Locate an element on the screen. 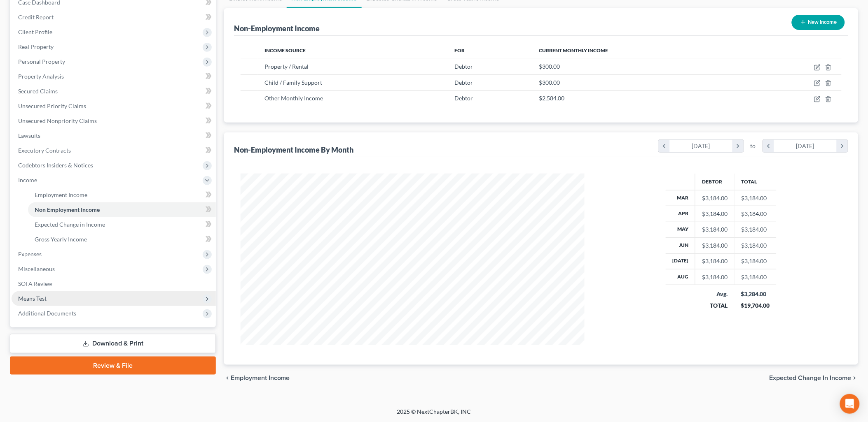 The height and width of the screenshot is (422, 868). span: Child / Family Support is located at coordinates (293, 82).